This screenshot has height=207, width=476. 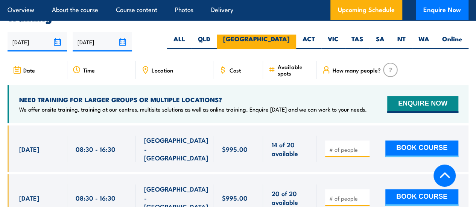 I want to click on span: 14 of 20 available, so click(x=290, y=149).